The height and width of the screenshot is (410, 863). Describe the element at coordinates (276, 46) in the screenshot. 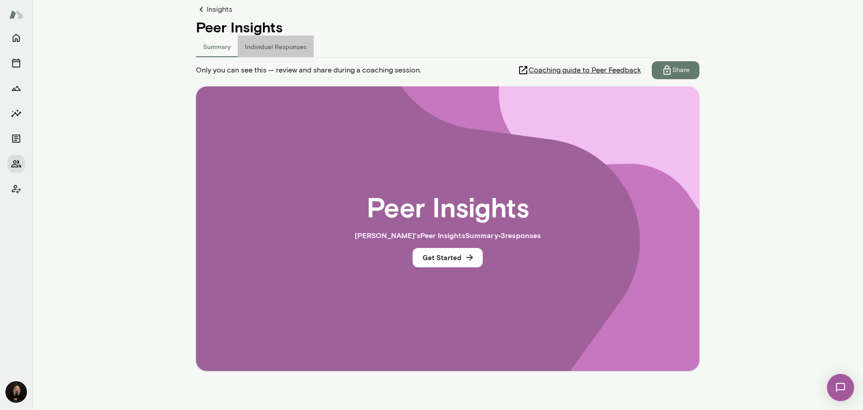

I see `button: Individual Responses` at that location.